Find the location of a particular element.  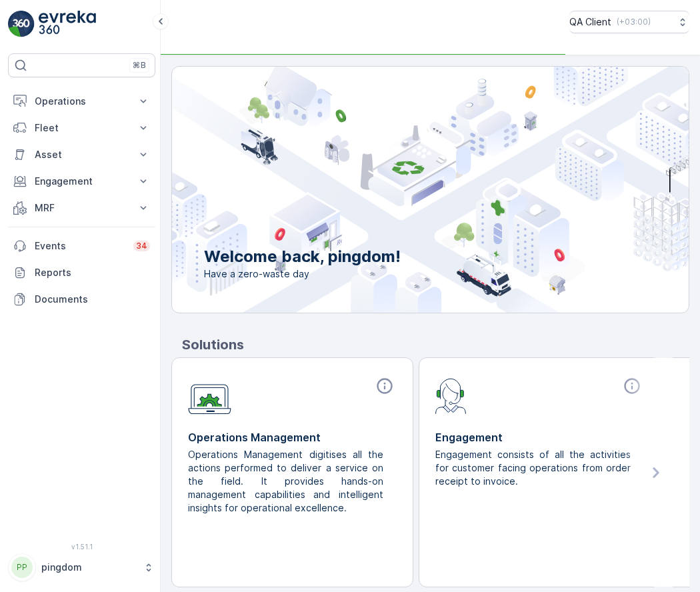

p: MRF is located at coordinates (82, 208).